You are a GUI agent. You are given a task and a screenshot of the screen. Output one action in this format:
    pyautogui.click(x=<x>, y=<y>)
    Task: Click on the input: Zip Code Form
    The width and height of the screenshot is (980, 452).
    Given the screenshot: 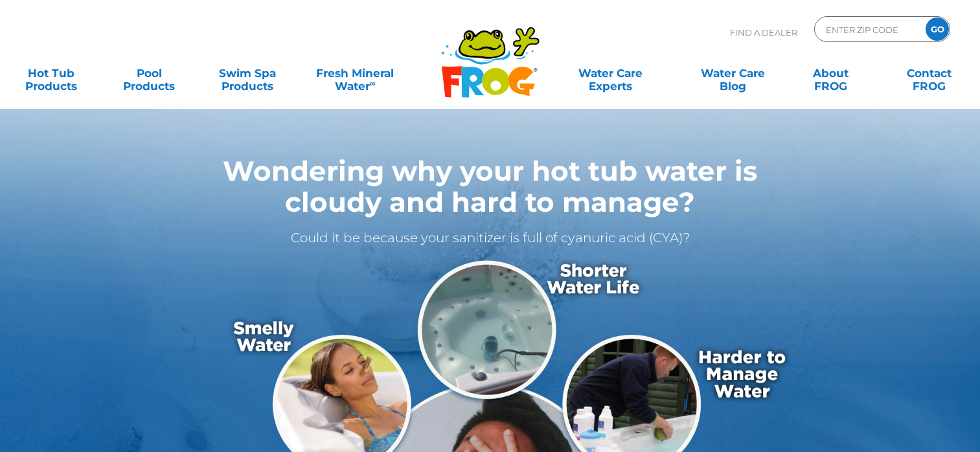 What is the action you would take?
    pyautogui.click(x=868, y=29)
    